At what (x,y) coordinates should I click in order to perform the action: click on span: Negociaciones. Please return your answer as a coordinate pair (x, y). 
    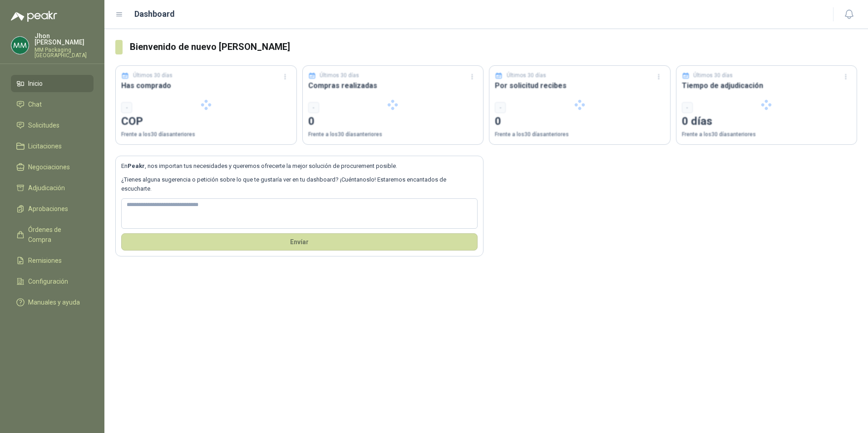
    Looking at the image, I should click on (49, 167).